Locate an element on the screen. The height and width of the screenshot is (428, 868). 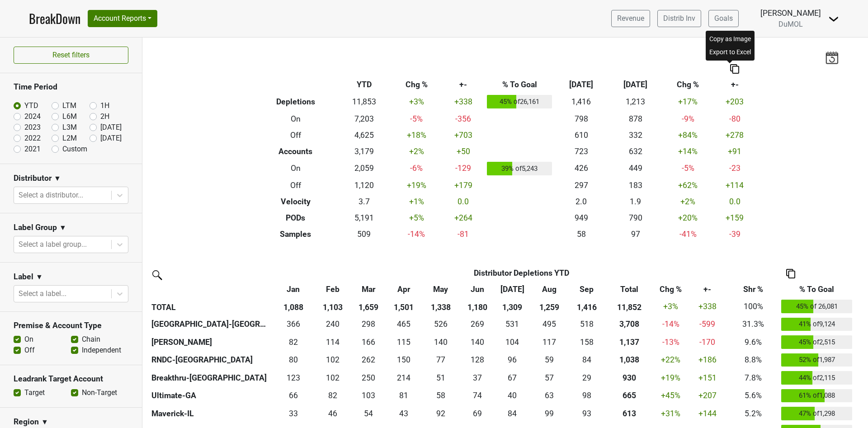
label: 2024 is located at coordinates (33, 117).